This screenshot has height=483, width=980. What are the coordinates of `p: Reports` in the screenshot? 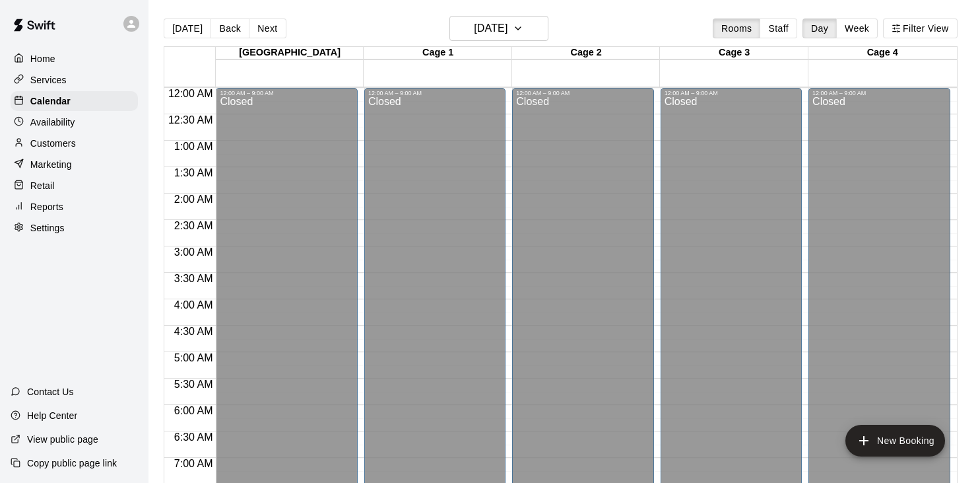 It's located at (47, 206).